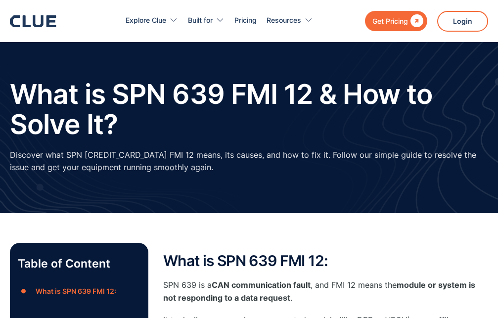  Describe the element at coordinates (326, 291) in the screenshot. I see `p: SPN 639 is a , and FMI 12 means the .` at that location.